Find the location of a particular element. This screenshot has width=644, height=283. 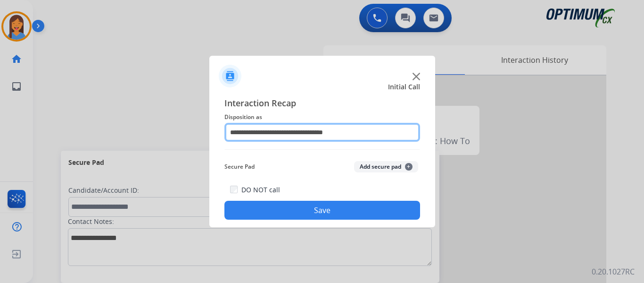

span: Initial Call is located at coordinates (404, 87).